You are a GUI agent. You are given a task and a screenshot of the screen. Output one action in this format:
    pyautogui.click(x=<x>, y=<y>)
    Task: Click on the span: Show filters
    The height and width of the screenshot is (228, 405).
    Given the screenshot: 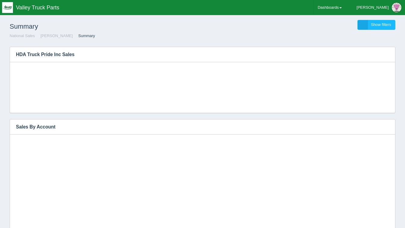 What is the action you would take?
    pyautogui.click(x=381, y=24)
    